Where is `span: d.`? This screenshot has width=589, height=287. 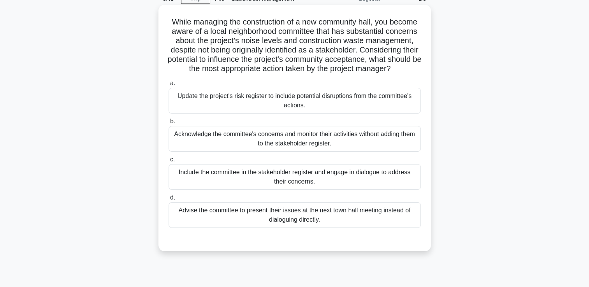 span: d. is located at coordinates (172, 197).